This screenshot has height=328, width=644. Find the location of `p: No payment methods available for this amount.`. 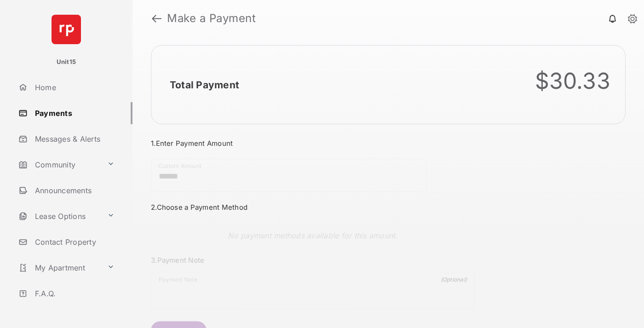

p: No payment methods available for this amount. is located at coordinates (312, 235).